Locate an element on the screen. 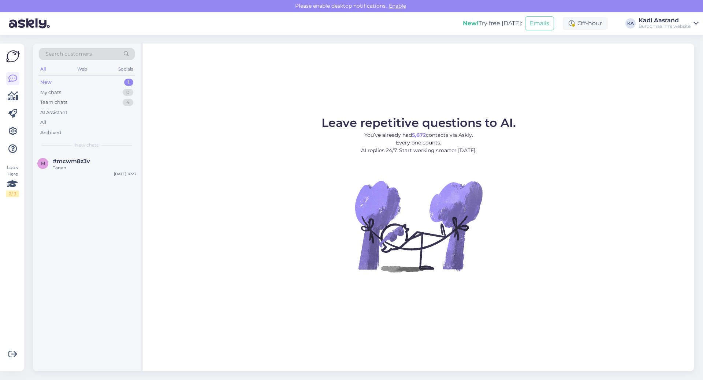  div: Off-hour is located at coordinates (585, 23).